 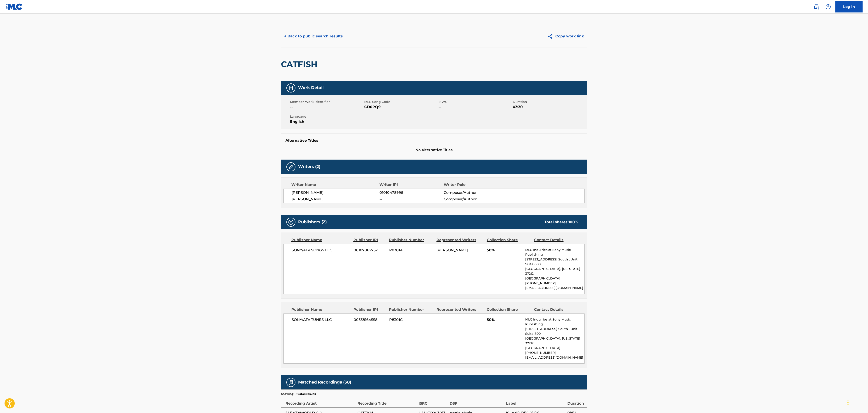 I want to click on img: Writers, so click(x=291, y=167).